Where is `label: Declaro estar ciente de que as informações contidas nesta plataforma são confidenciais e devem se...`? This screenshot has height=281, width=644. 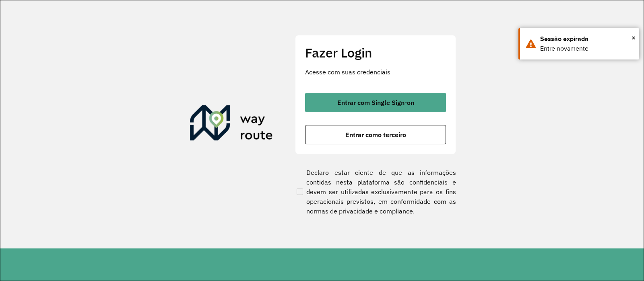 label: Declaro estar ciente de que as informações contidas nesta plataforma são confidenciais e devem se... is located at coordinates (375, 192).